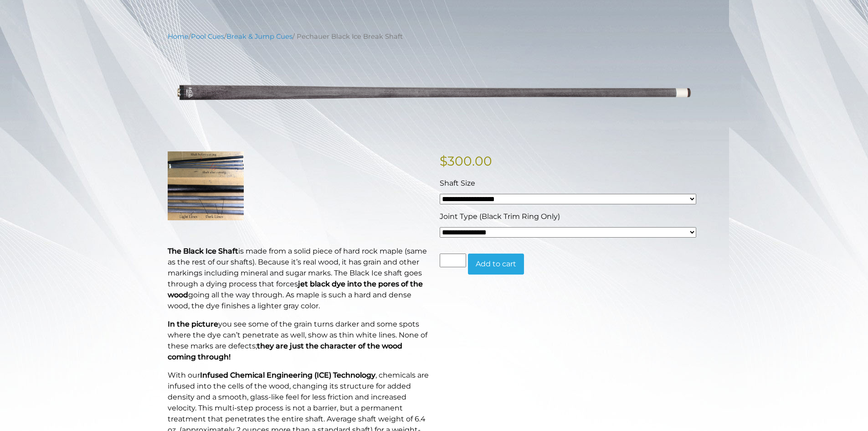 The height and width of the screenshot is (431, 868). Describe the element at coordinates (285, 351) in the screenshot. I see `strong: they are just the character of the wood coming through!` at that location.